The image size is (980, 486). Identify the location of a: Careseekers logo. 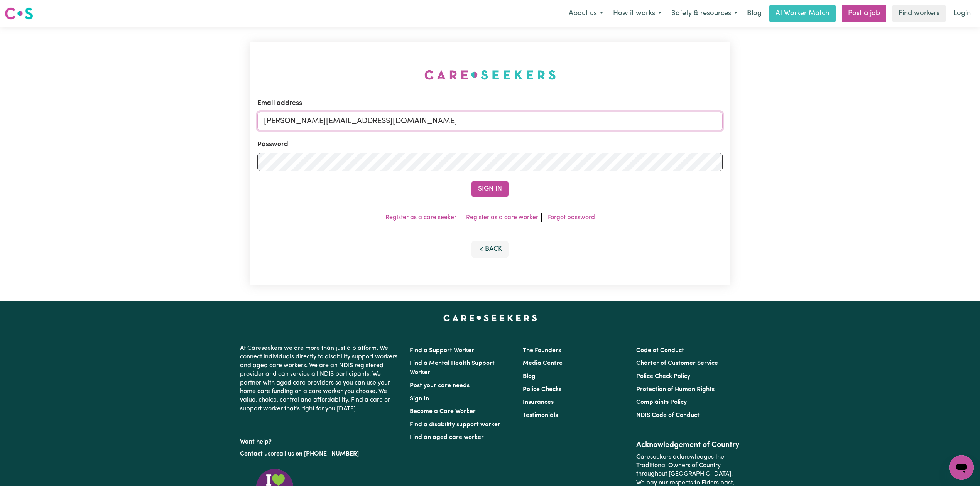
(19, 14).